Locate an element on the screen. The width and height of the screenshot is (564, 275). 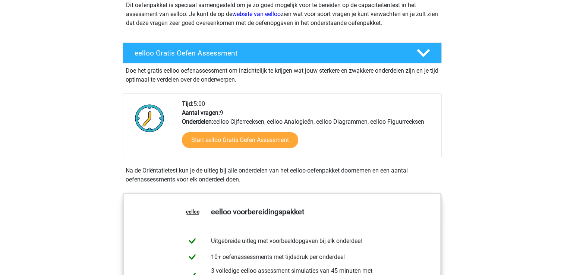
p: Dit oefenpakket is speciaal samengesteld om je zo goed mogelijk voor te bereiden op de capaciteit... is located at coordinates (282, 14).